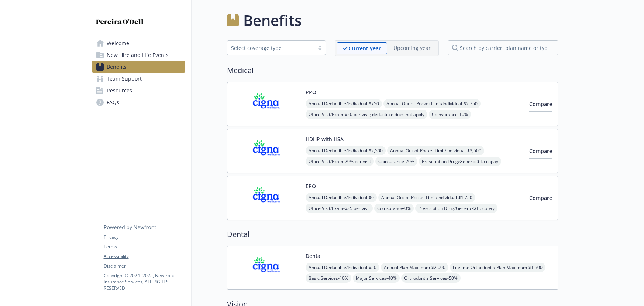 Image resolution: width=644 pixels, height=306 pixels. I want to click on a: Terms, so click(144, 247).